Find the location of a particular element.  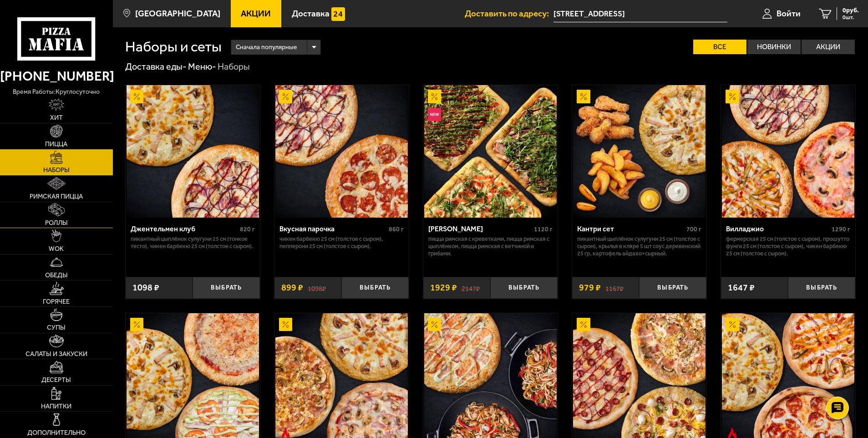

span: 1647 ₽ is located at coordinates (741, 288).